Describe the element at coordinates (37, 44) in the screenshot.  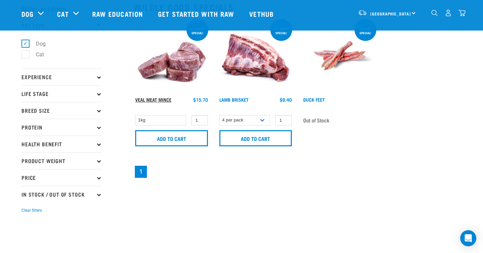
I see `label: Dog` at that location.